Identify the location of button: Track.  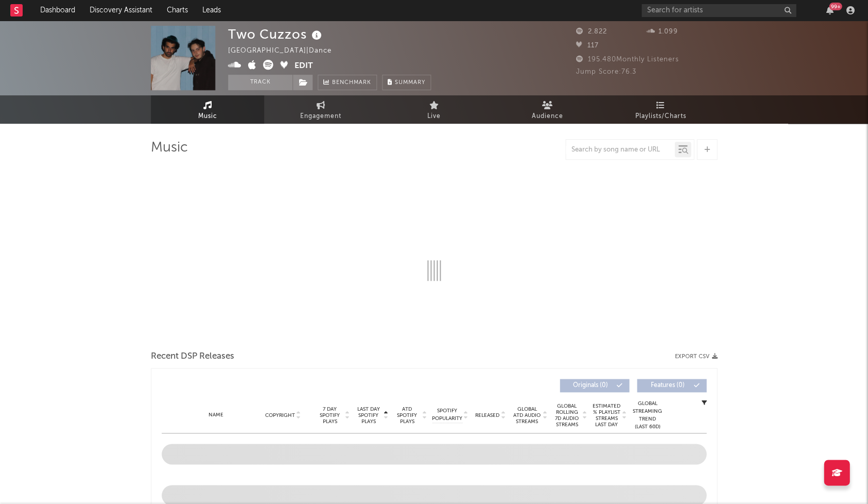
(260, 82).